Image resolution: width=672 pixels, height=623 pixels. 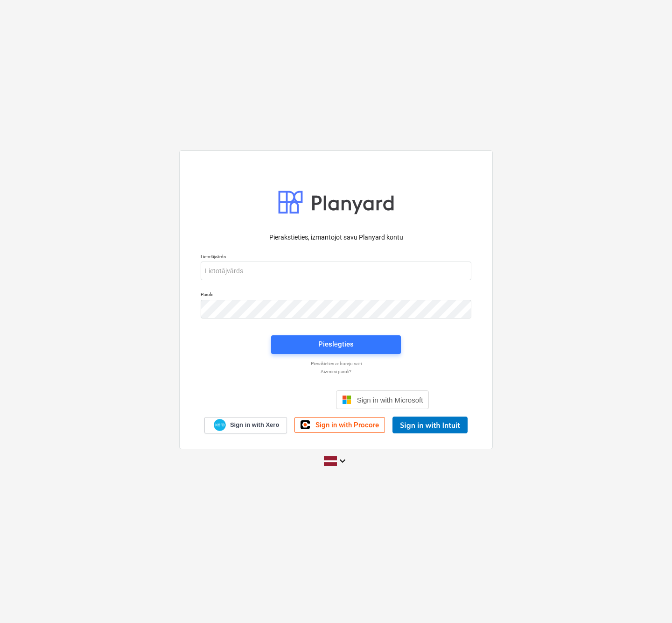 What do you see at coordinates (347, 400) in the screenshot?
I see `img: Microsoft logo` at bounding box center [347, 400].